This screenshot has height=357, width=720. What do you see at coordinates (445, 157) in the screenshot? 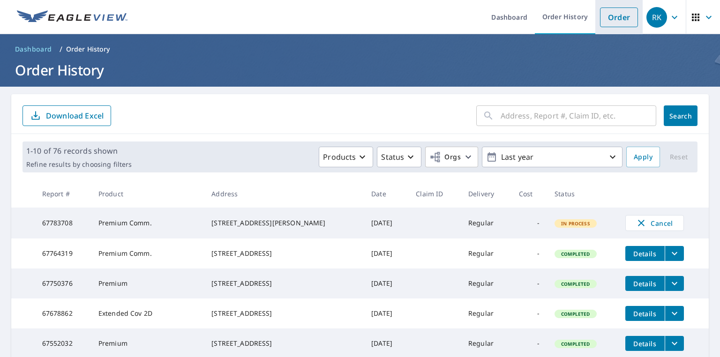
I see `span: Orgs` at bounding box center [445, 157].